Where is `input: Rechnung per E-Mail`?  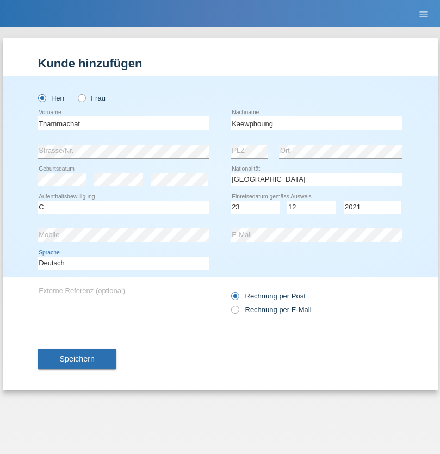 input: Rechnung per E-Mail is located at coordinates (234, 312).